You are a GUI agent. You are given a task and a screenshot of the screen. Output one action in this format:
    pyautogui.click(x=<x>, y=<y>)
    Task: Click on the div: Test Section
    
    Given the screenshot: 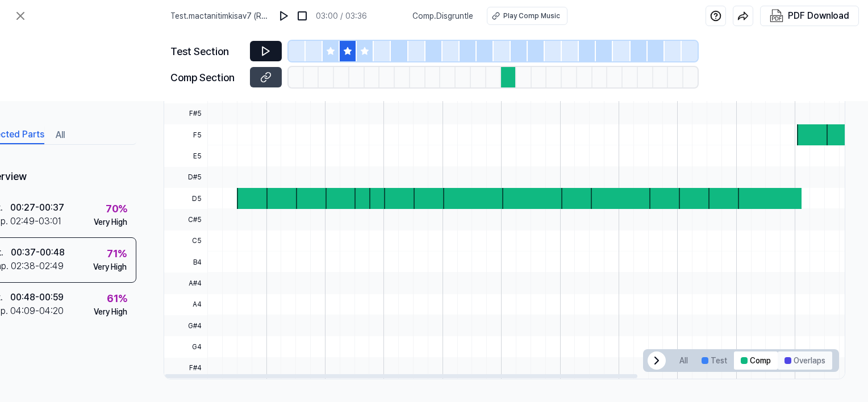 What is the action you would take?
    pyautogui.click(x=207, y=51)
    